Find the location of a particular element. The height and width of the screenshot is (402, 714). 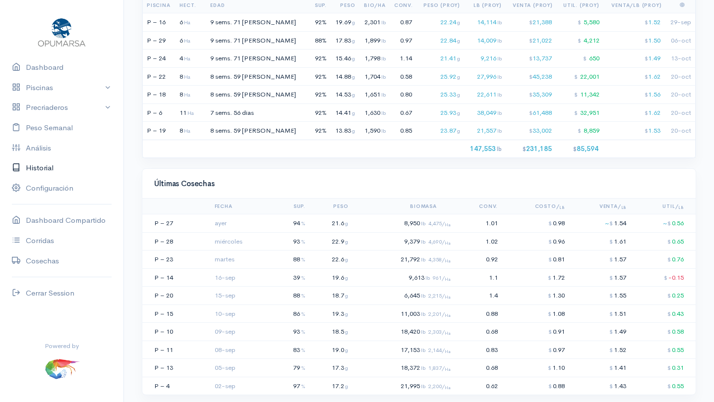

span: 0.96 is located at coordinates (556, 241).